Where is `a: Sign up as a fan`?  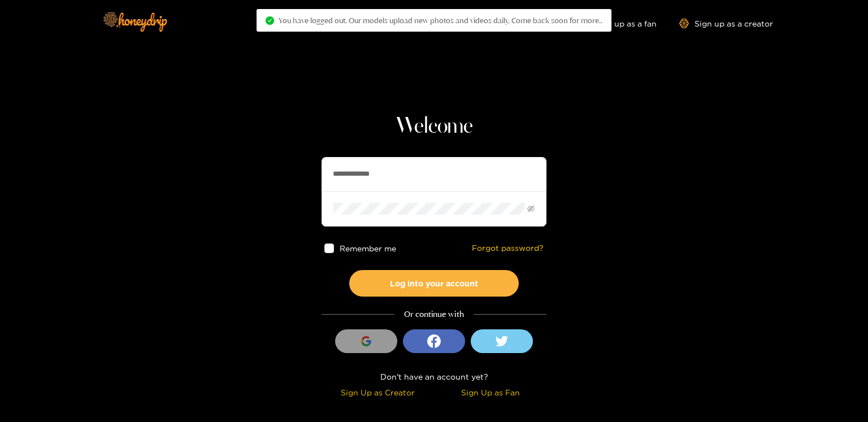 a: Sign up as a fan is located at coordinates (618, 23).